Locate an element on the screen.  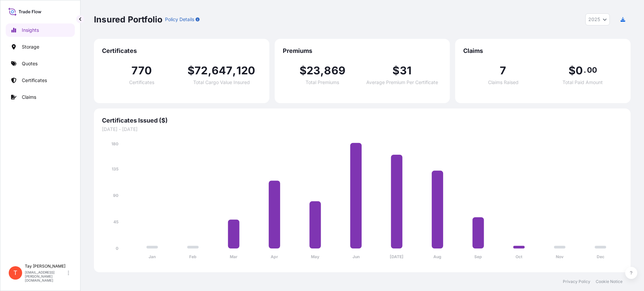
span: 2025 is located at coordinates (594, 20).